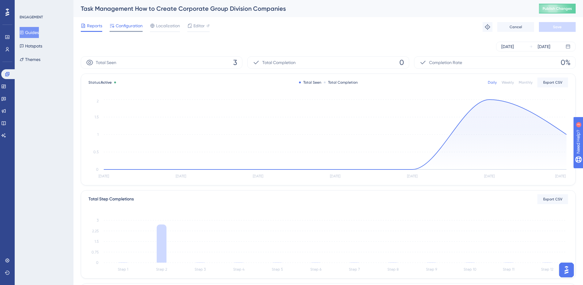  What do you see at coordinates (432, 269) in the screenshot?
I see `tspan: Step 9` at bounding box center [432, 269].